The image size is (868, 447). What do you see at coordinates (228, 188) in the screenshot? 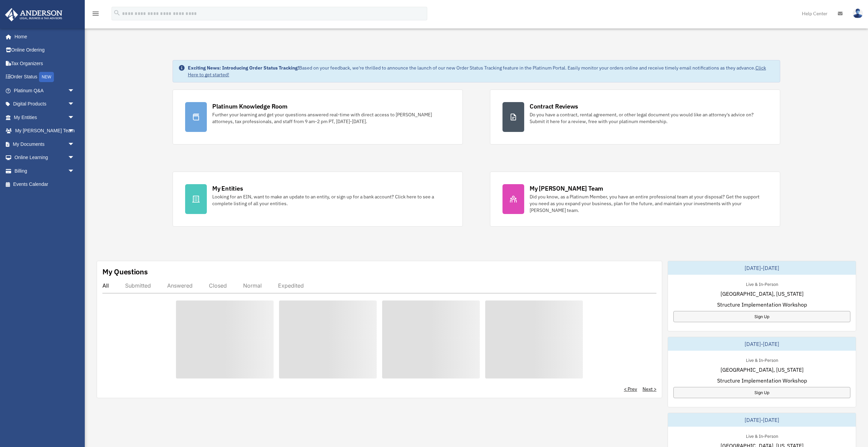
I see `div: My Entities` at bounding box center [228, 188].